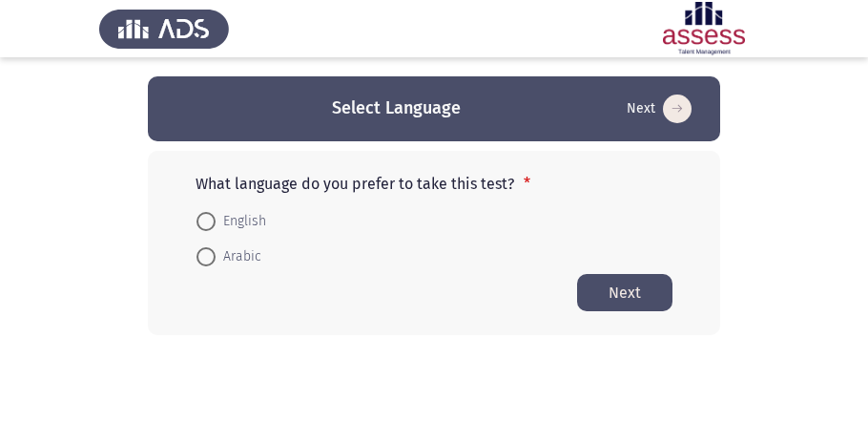 The image size is (868, 422). What do you see at coordinates (240, 222) in the screenshot?
I see `span: English` at bounding box center [240, 222].